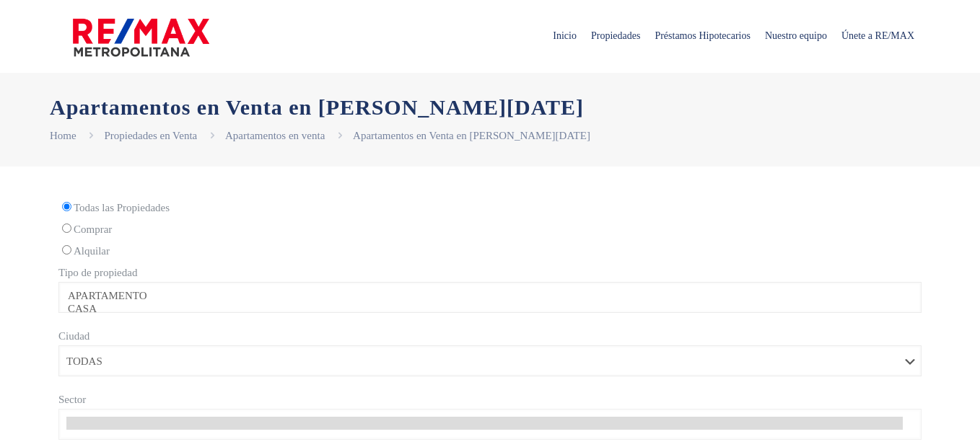 The width and height of the screenshot is (980, 447). What do you see at coordinates (490, 251) in the screenshot?
I see `label: Alquilar` at bounding box center [490, 251].